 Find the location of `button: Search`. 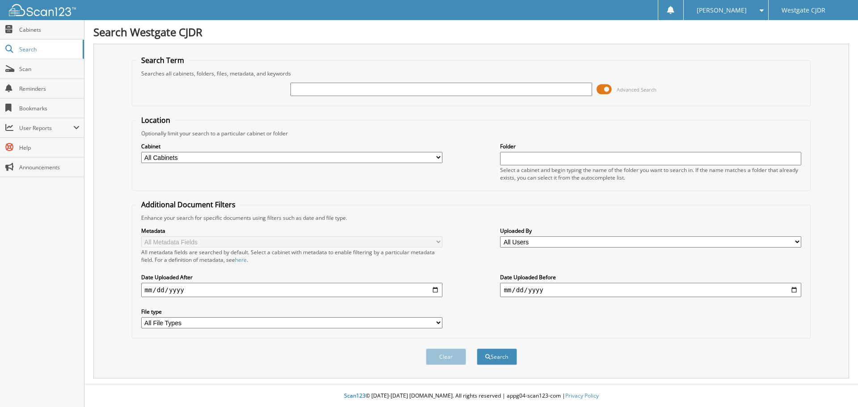

button: Search is located at coordinates (497, 357).